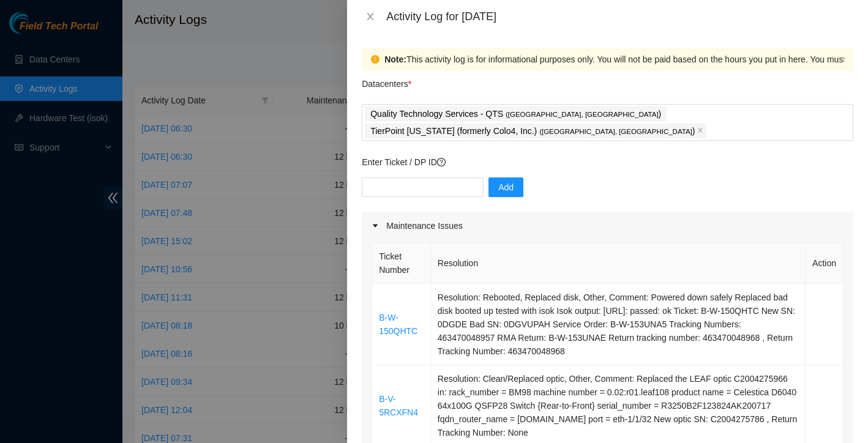 The width and height of the screenshot is (868, 443). What do you see at coordinates (515, 114) in the screenshot?
I see `p: Quality Technology Services - QTS )` at bounding box center [515, 114].